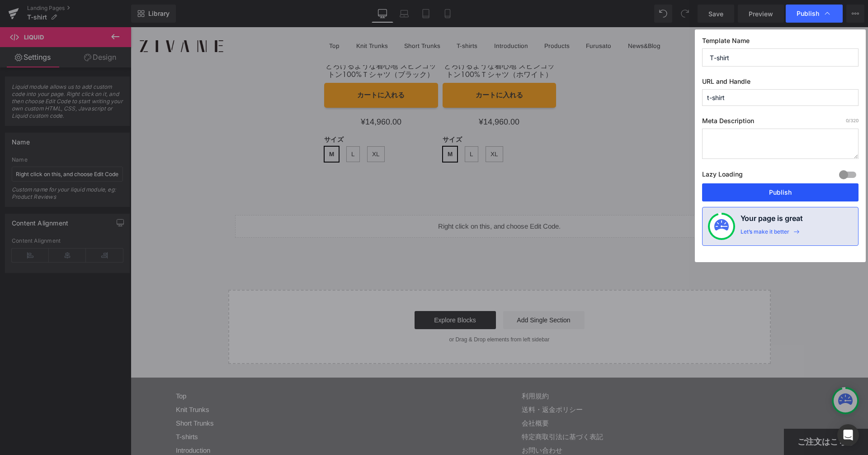 The width and height of the screenshot is (868, 455). Describe the element at coordinates (422, 382) in the screenshot. I see `a: 送料・返金ポリシー` at that location.